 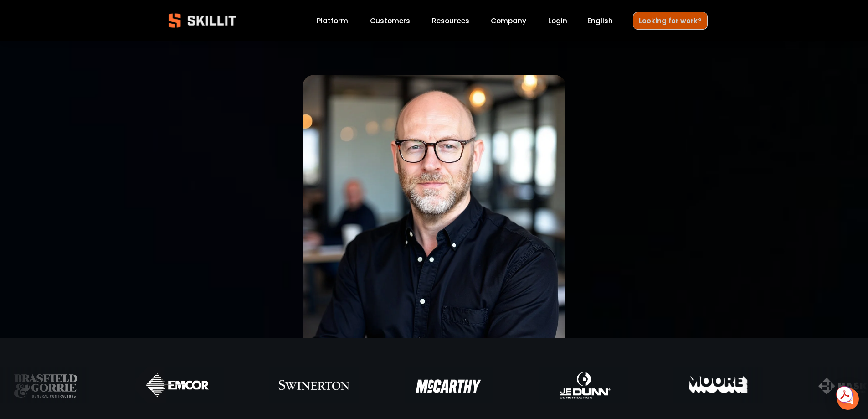 What do you see at coordinates (558, 20) in the screenshot?
I see `a: Login` at bounding box center [558, 20].